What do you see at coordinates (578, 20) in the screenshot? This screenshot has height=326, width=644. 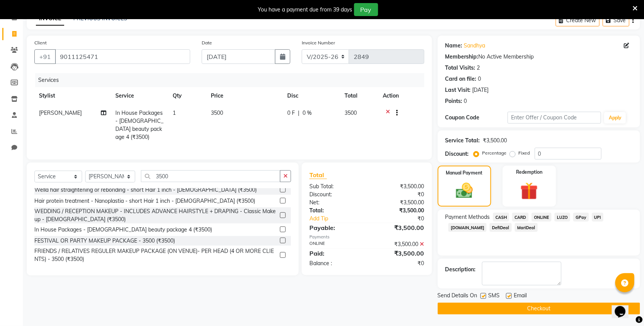 I see `button: Create New` at bounding box center [578, 20].